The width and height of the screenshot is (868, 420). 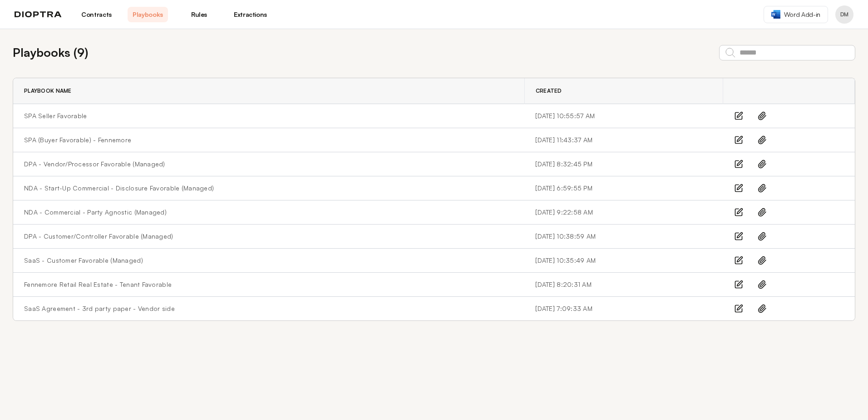 What do you see at coordinates (803, 15) in the screenshot?
I see `span: Word Add-in` at bounding box center [803, 15].